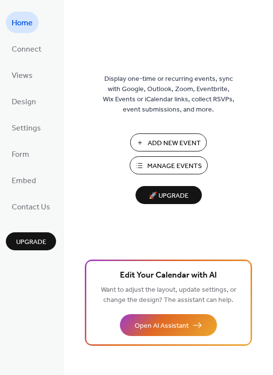 Image resolution: width=273 pixels, height=375 pixels. Describe the element at coordinates (26, 128) in the screenshot. I see `a: Settings` at that location.